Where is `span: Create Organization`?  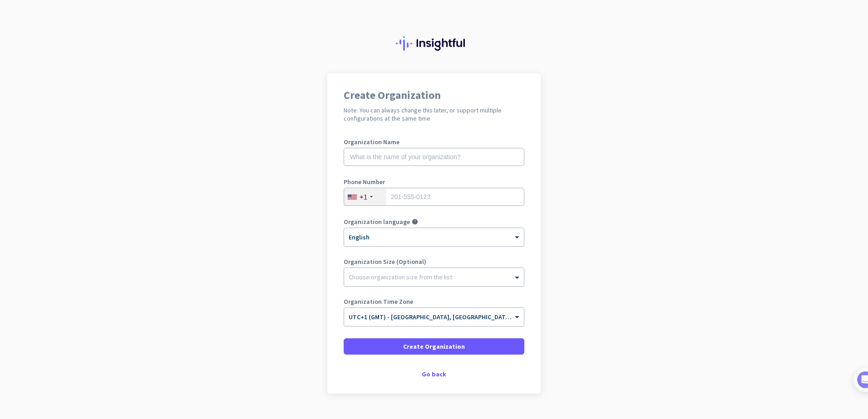
span: Create Organization is located at coordinates (434, 346).